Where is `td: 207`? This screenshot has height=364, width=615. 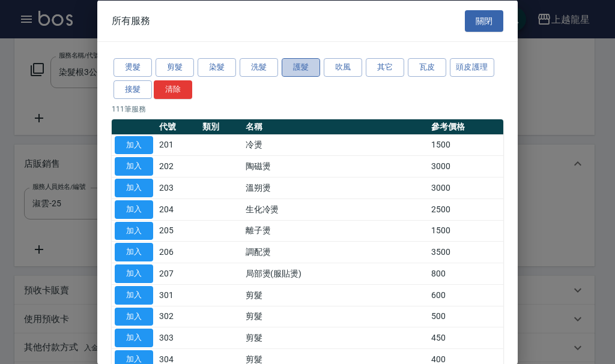
td: 207 is located at coordinates (178, 273).